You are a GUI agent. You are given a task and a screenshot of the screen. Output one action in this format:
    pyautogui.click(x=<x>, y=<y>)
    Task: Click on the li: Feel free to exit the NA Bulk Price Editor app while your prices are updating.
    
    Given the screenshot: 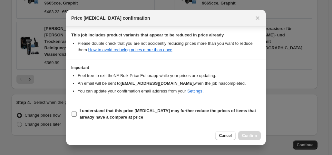 What is the action you would take?
    pyautogui.click(x=169, y=76)
    